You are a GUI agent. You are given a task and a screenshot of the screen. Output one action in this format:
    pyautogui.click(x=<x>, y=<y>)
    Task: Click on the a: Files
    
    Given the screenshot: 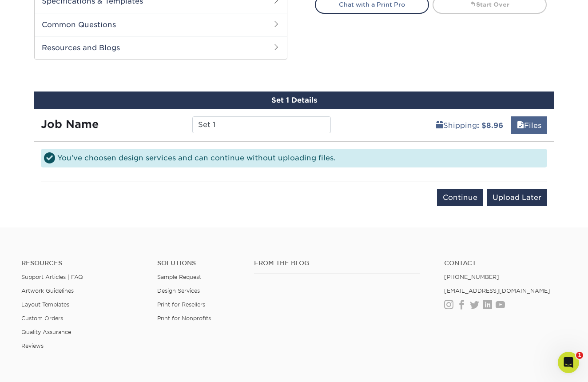 What is the action you would take?
    pyautogui.click(x=529, y=125)
    